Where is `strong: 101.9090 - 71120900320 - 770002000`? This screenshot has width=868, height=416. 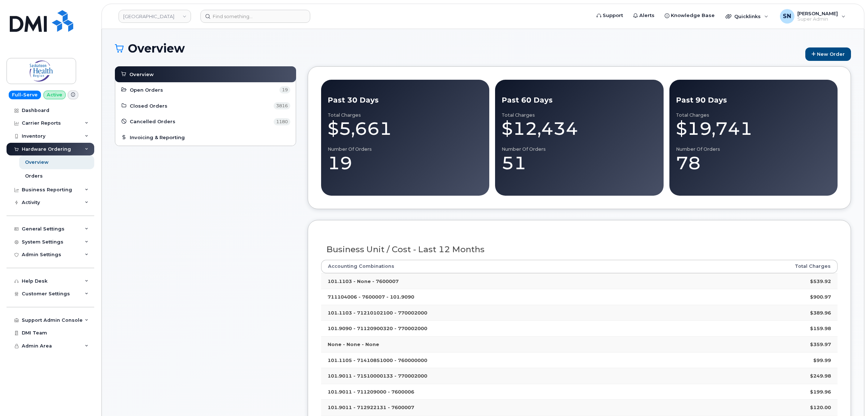
strong: 101.9090 - 71120900320 - 770002000 is located at coordinates (377, 328).